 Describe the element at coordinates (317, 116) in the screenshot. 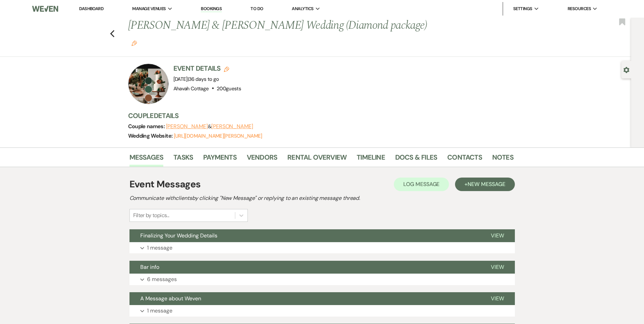

I see `h3: Couple Details` at that location.